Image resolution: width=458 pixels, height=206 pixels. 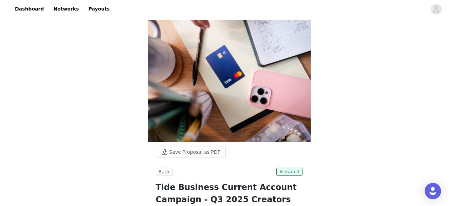 I want to click on div: avatar, so click(x=436, y=9).